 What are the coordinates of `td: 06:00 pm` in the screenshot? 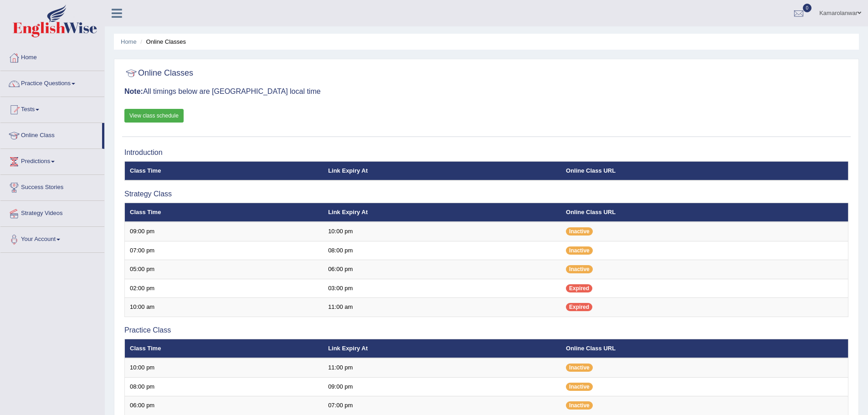 It's located at (442, 269).